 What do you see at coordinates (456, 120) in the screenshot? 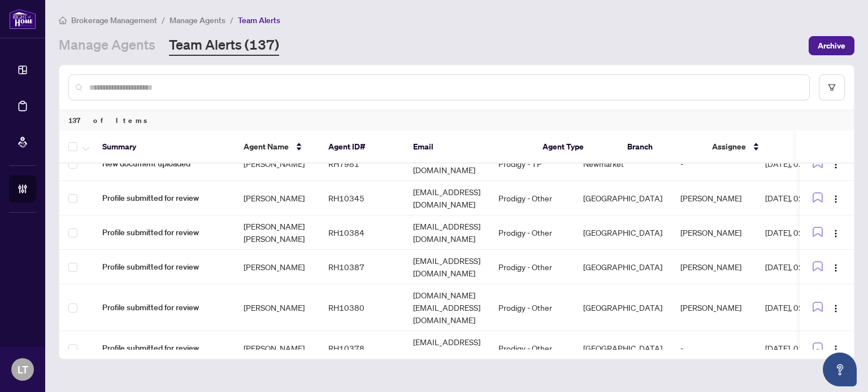
I see `div: 137 of Items` at bounding box center [456, 120].